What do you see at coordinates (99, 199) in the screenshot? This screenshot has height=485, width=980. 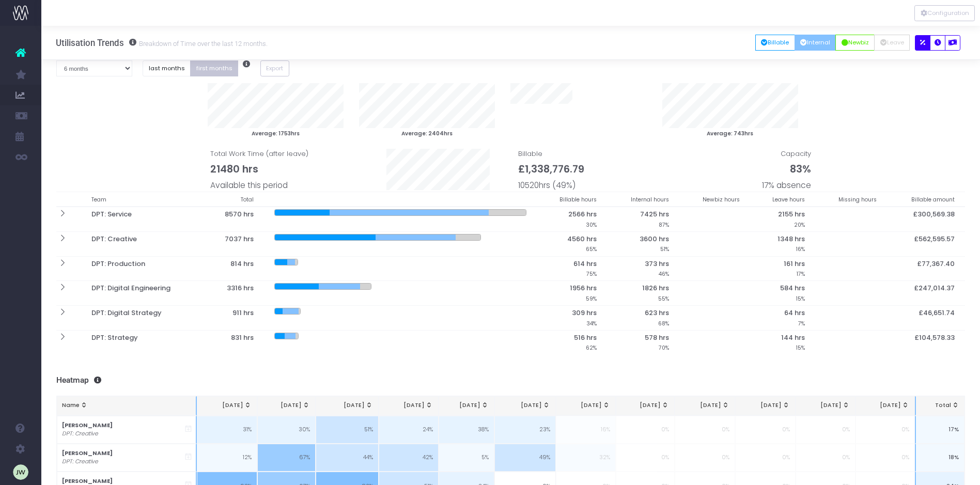 I see `small: Team` at bounding box center [99, 199].